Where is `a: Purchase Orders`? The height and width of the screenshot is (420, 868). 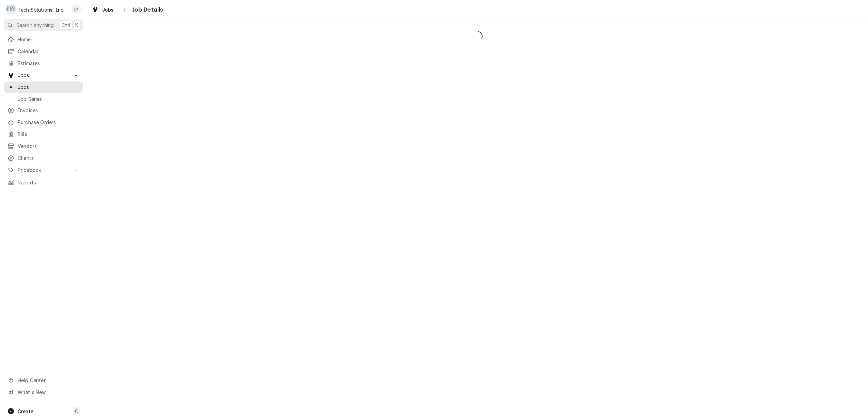 a: Purchase Orders is located at coordinates (43, 122).